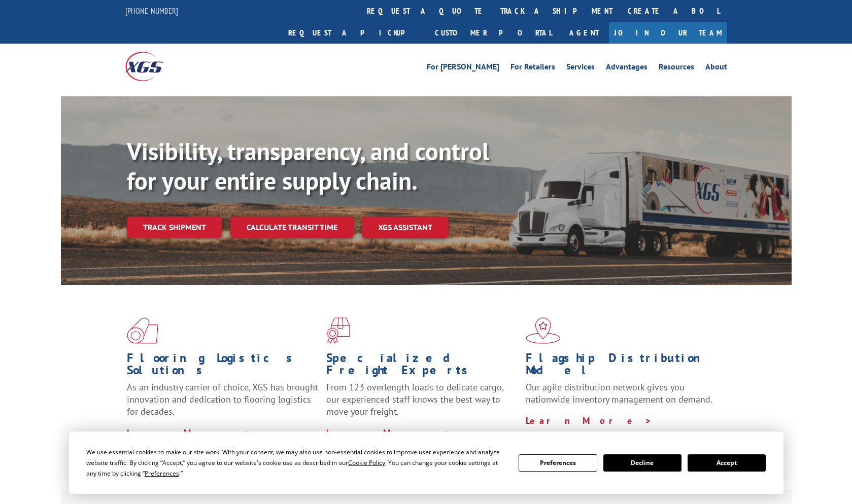 Image resolution: width=852 pixels, height=504 pixels. Describe the element at coordinates (622, 367) in the screenshot. I see `h1: Flagship Distribution Model` at that location.